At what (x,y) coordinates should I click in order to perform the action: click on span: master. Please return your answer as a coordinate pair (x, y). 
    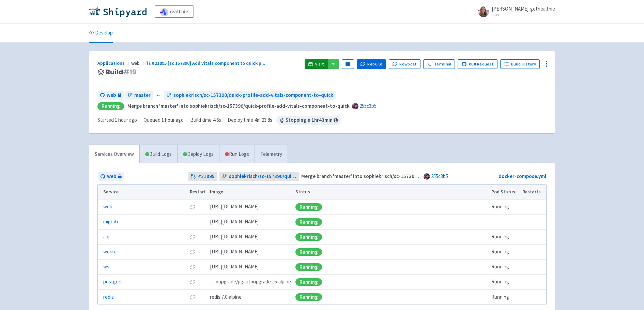
    Looking at the image, I should click on (142, 95).